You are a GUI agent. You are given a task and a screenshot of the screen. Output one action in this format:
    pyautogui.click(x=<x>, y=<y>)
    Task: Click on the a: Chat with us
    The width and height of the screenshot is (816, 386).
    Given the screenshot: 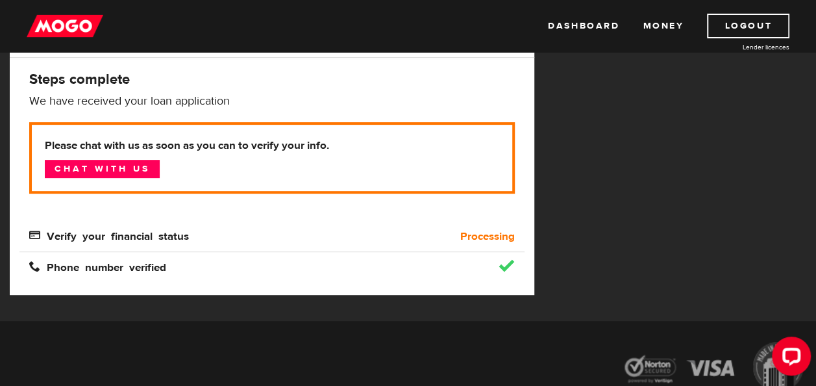 What is the action you would take?
    pyautogui.click(x=102, y=169)
    